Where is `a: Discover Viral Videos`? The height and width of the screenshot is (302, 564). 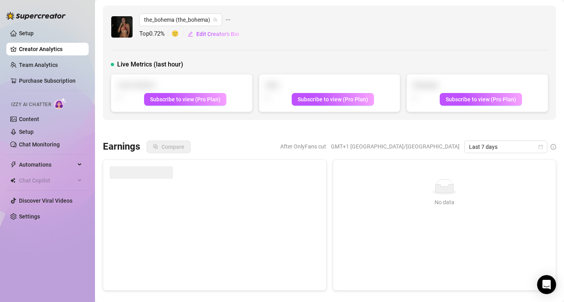
a: Discover Viral Videos is located at coordinates (45, 201).